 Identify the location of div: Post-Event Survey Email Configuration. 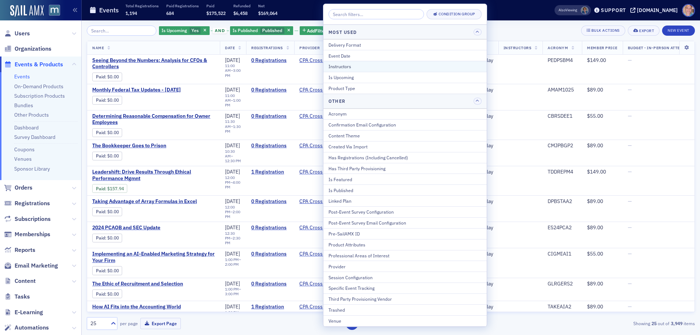
(405, 223).